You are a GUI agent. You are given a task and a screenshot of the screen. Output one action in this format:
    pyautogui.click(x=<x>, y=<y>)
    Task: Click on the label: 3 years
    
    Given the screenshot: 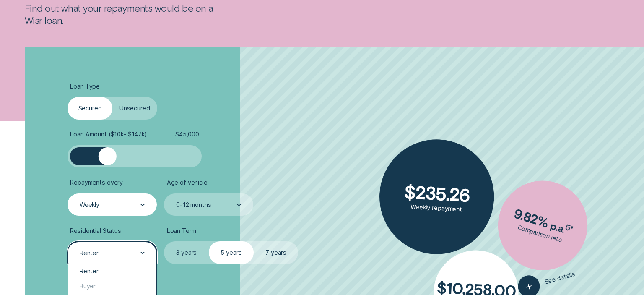 What is the action you would take?
    pyautogui.click(x=186, y=252)
    